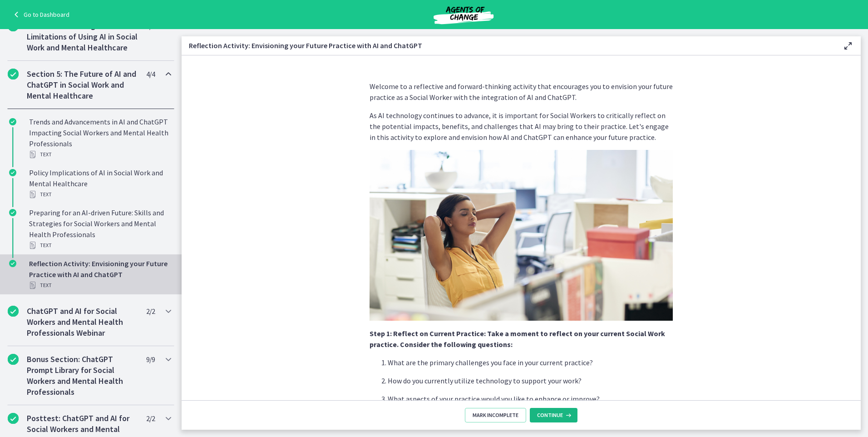  What do you see at coordinates (550, 415) in the screenshot?
I see `span: Continue` at bounding box center [550, 415].